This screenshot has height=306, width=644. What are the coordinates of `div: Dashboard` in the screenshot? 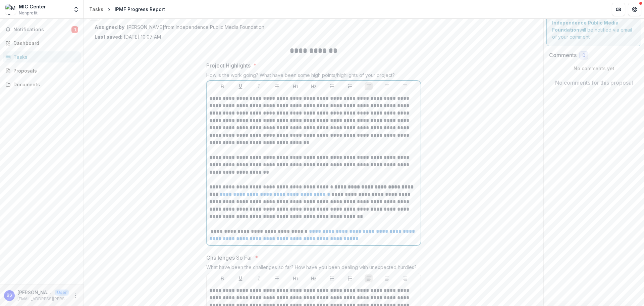 It's located at (45, 43).